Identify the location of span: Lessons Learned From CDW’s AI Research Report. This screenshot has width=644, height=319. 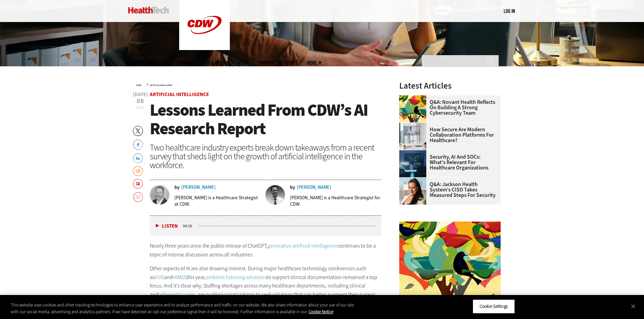
(258, 119).